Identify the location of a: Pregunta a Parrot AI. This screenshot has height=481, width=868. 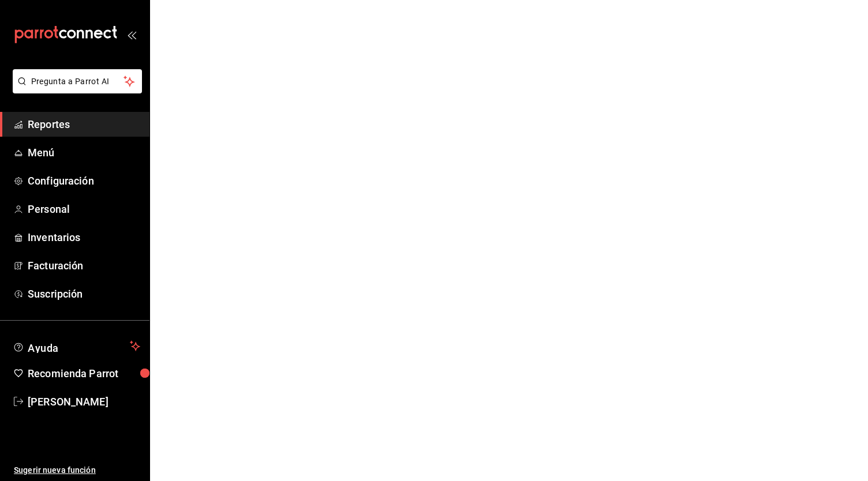
(75, 90).